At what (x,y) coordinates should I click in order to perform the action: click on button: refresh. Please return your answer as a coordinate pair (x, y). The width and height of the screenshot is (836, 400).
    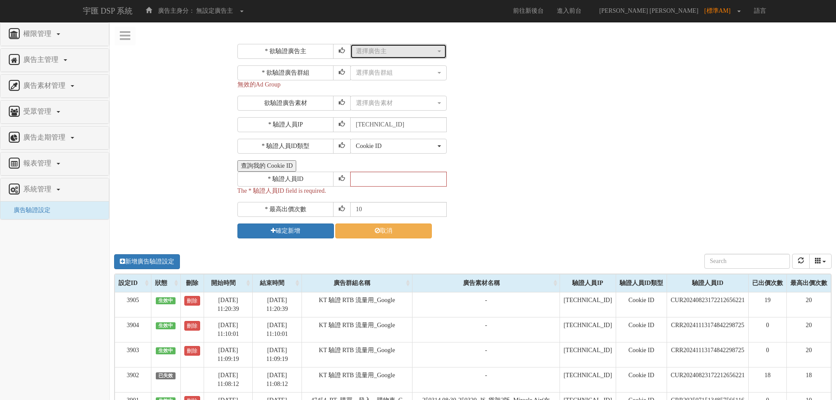
    Looking at the image, I should click on (801, 261).